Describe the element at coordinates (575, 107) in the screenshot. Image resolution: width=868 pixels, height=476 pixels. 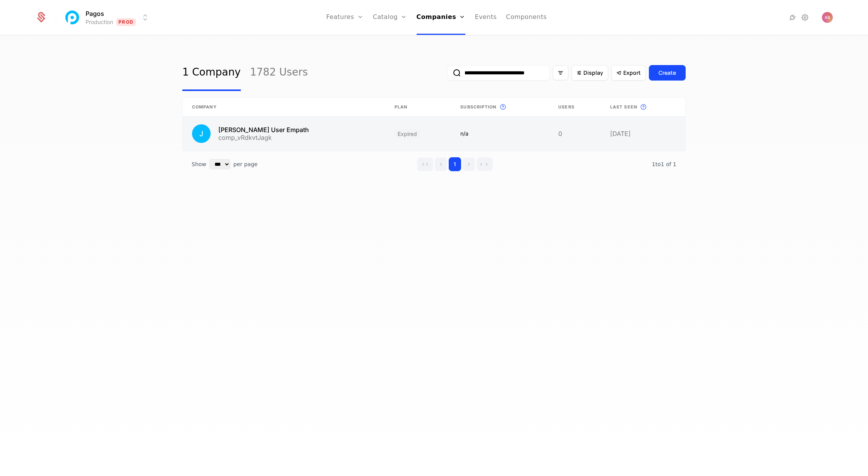
I see `th: Users` at that location.